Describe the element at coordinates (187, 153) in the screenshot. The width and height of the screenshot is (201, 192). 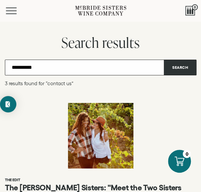
I see `div: 0` at that location.